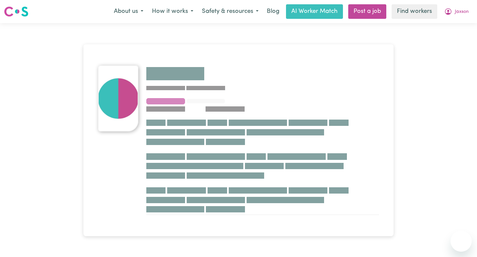 The image size is (477, 257). I want to click on button: About us, so click(128, 12).